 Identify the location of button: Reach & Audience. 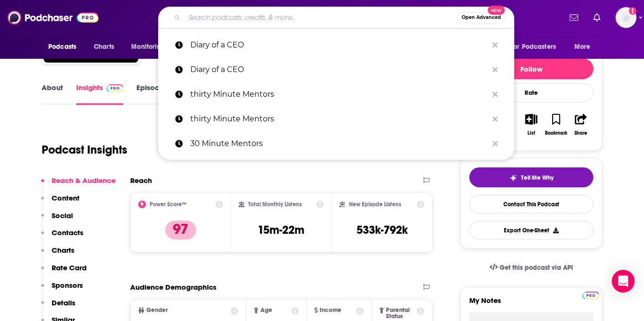
(78, 185).